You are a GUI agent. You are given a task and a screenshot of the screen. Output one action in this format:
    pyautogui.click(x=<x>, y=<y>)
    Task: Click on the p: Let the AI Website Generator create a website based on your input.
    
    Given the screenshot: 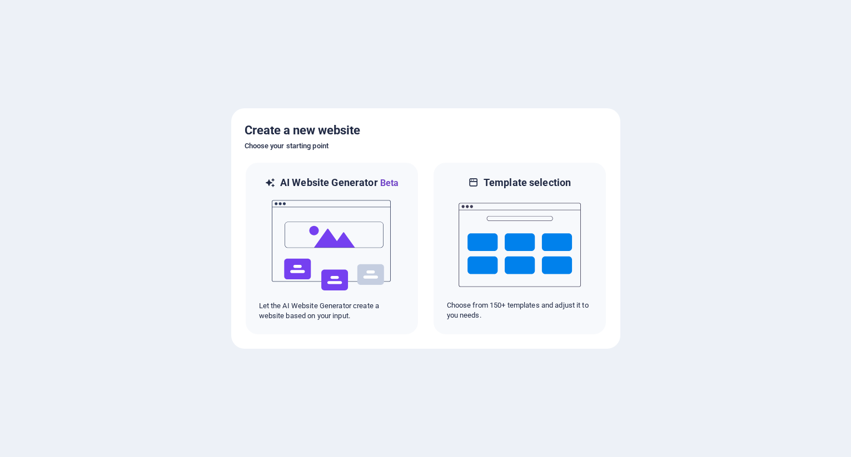 What is the action you would take?
    pyautogui.click(x=332, y=311)
    